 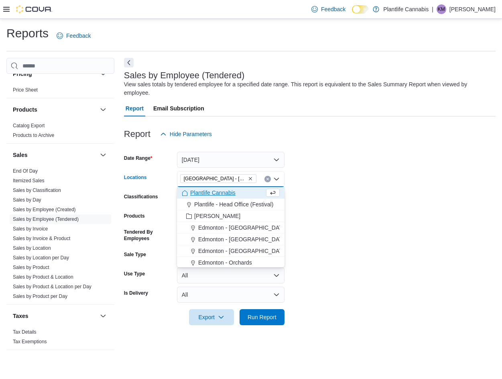 I want to click on span: Email Subscription, so click(x=179, y=108).